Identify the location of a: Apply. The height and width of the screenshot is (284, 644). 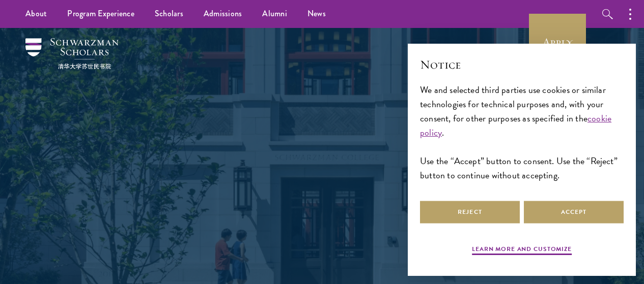
(558, 42).